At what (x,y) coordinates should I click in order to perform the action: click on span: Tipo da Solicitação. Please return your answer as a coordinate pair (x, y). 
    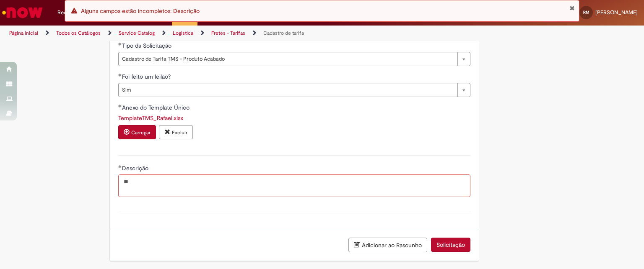
    Looking at the image, I should click on (148, 46).